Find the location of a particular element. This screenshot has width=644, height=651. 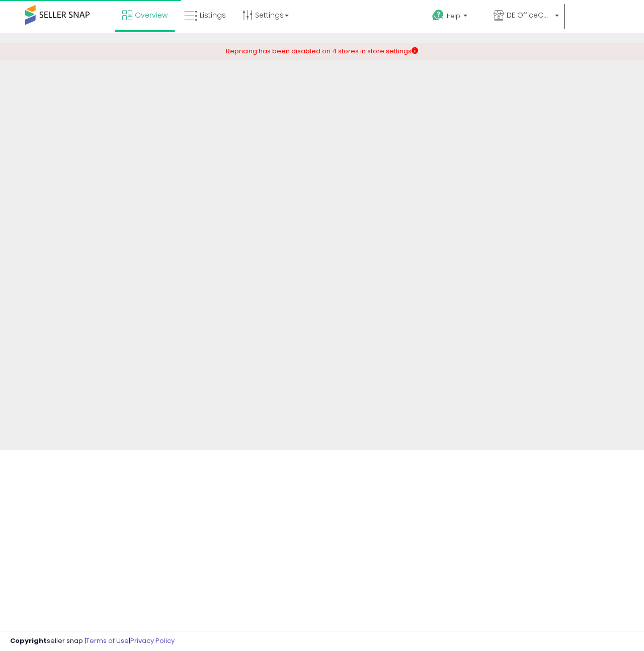

span: Overview is located at coordinates (151, 15).